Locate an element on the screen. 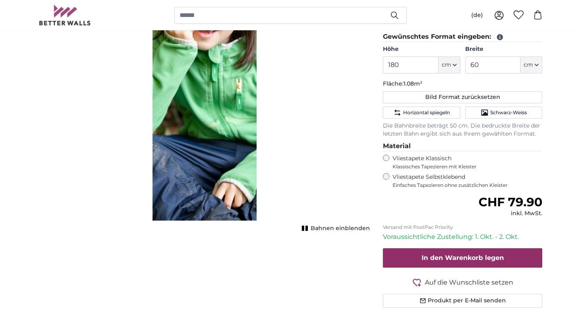 The height and width of the screenshot is (331, 581). p: Die Bahnbreite beträgt 50 cm. Die bedruckte Breite der letzten Bahn ergibt sich aus Ihrem gewählt... is located at coordinates (462, 130).